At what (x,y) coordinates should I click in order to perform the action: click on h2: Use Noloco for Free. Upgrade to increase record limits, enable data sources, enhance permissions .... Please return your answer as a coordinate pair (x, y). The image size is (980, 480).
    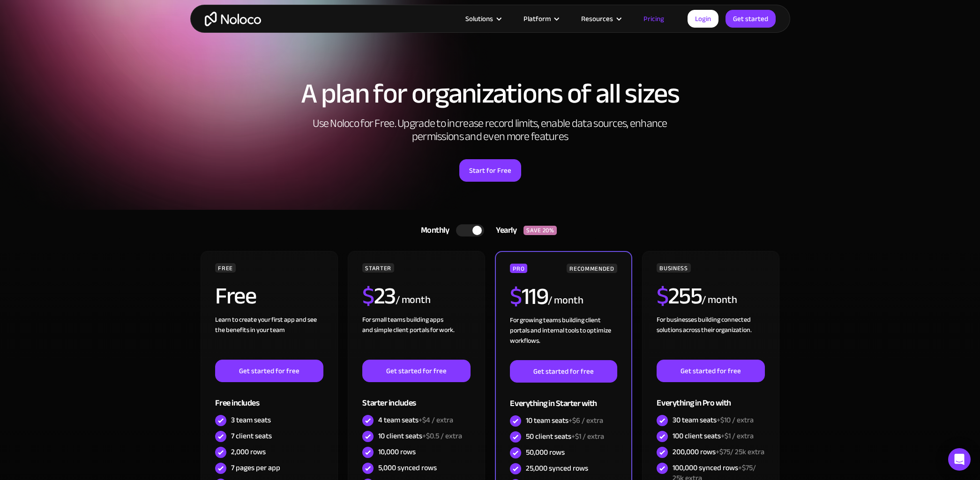
    Looking at the image, I should click on (490, 130).